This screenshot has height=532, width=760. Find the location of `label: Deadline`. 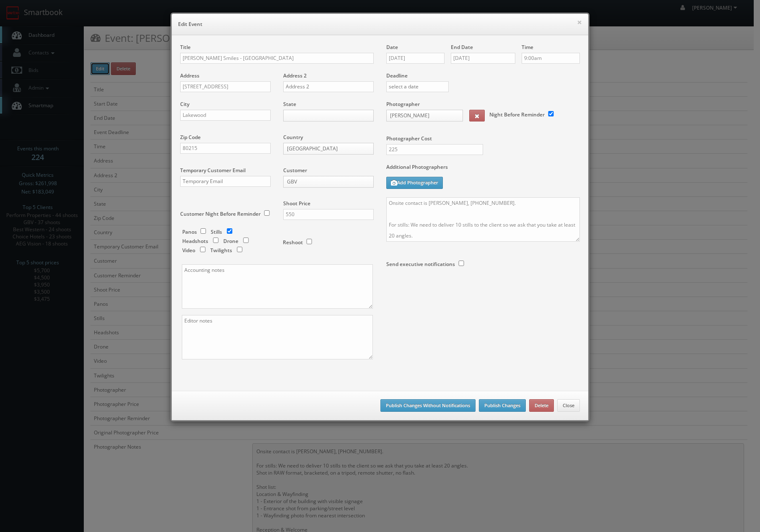

label: Deadline is located at coordinates (483, 76).